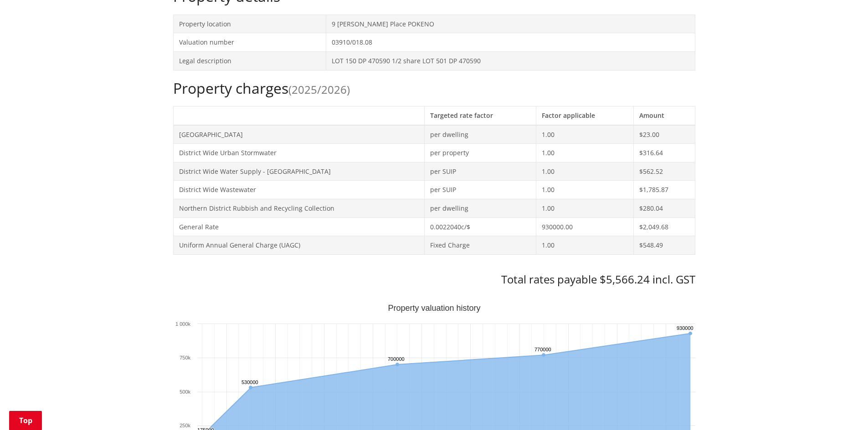  Describe the element at coordinates (299, 227) in the screenshot. I see `td: General Rate` at that location.